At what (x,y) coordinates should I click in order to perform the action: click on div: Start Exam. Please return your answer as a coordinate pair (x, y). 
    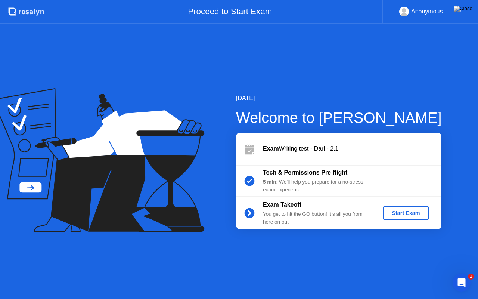
    Looking at the image, I should click on (406, 213).